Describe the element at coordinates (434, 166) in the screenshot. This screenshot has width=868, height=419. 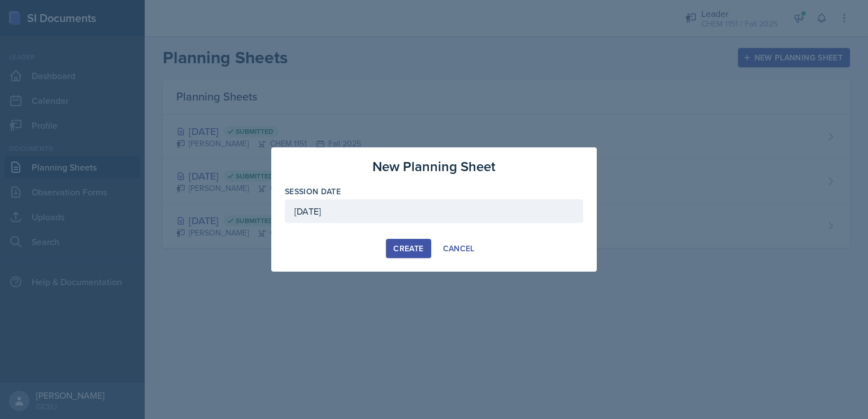
I see `h3: New Planning Sheet` at that location.